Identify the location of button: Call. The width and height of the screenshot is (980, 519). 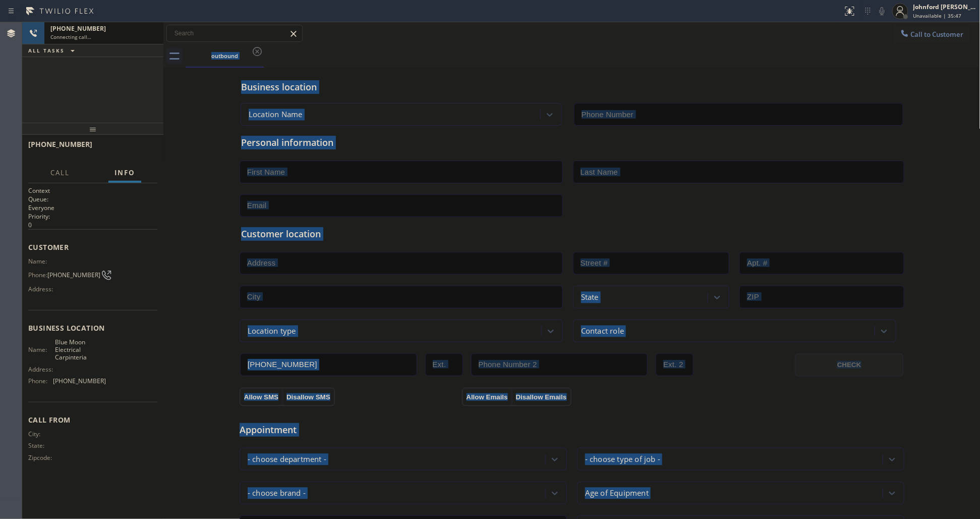
(60, 173).